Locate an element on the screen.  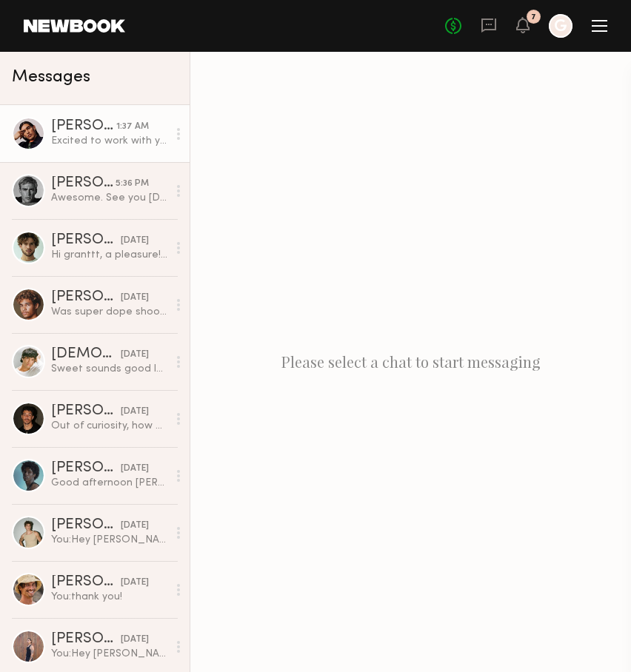
div: 7 is located at coordinates (534, 17).